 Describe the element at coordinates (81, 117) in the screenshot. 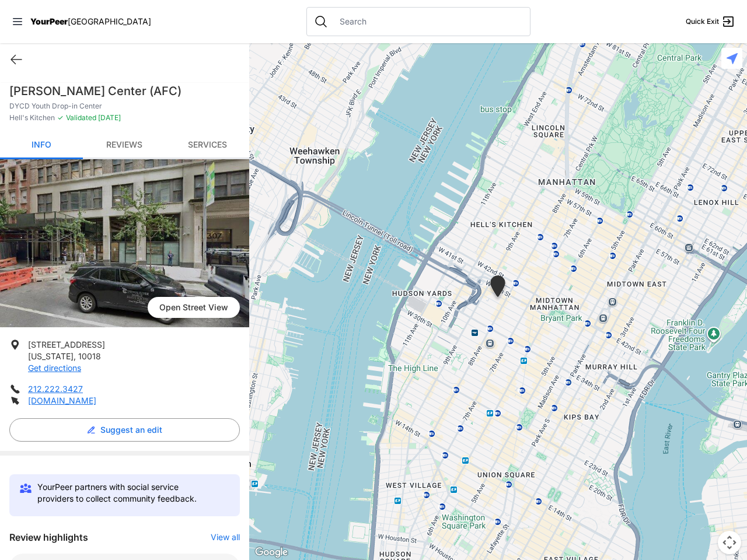

I see `span: Validated` at that location.